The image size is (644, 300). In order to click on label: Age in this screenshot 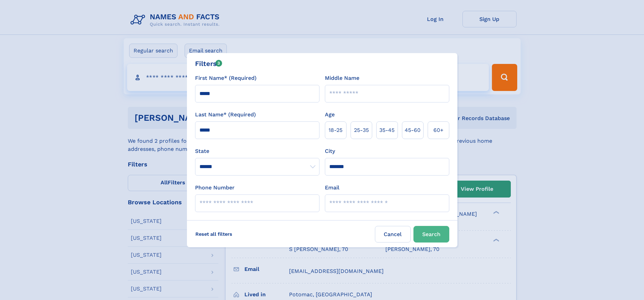, I will do `click(330, 114)`.